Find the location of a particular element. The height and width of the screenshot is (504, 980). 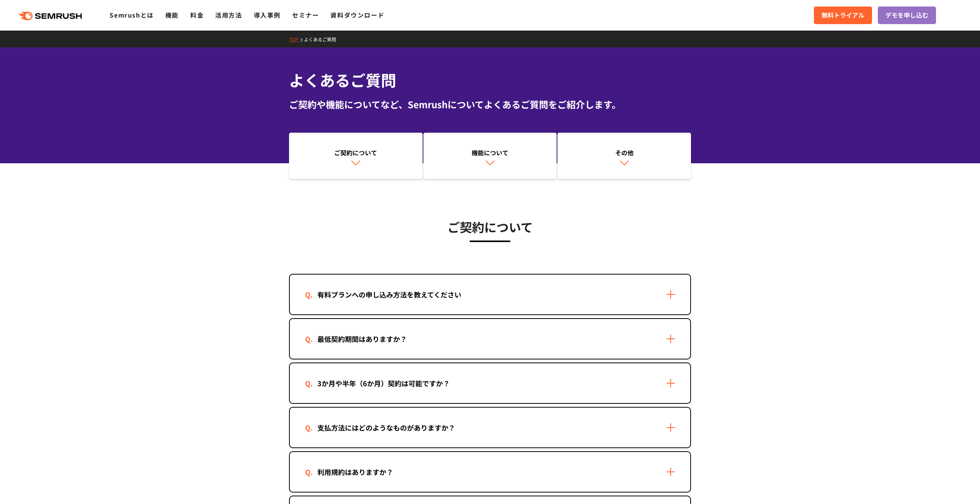

span: 無料トライアル is located at coordinates (843, 16).